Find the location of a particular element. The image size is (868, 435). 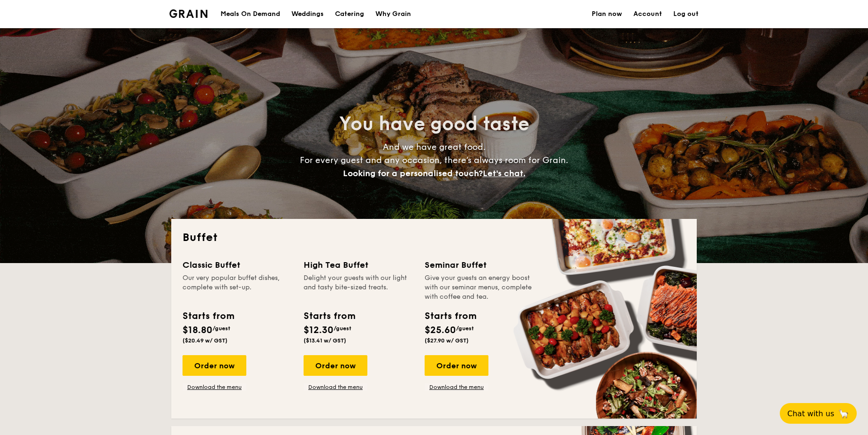

div: Give your guests an energy boost with our seminar menus, complete with coffee and tea. is located at coordinates (480, 288).